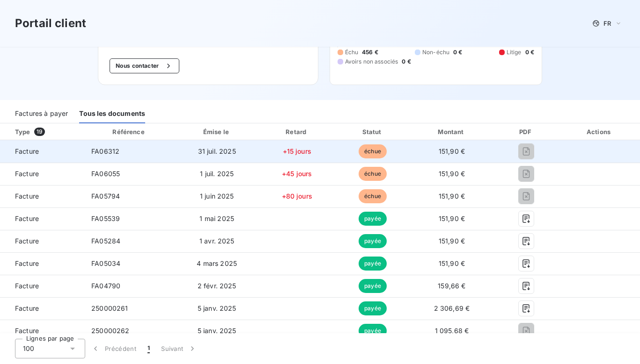 The height and width of the screenshot is (364, 640). Describe the element at coordinates (110, 330) in the screenshot. I see `span: 250000262` at that location.